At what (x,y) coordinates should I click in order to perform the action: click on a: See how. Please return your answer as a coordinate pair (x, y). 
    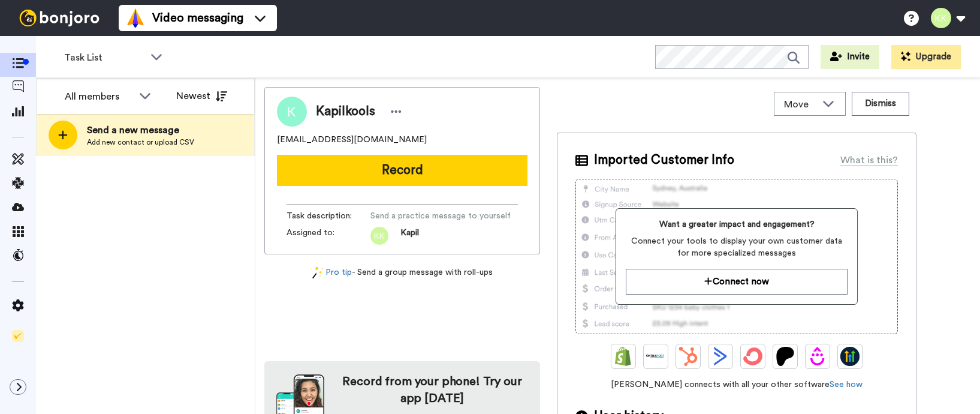
    Looking at the image, I should click on (846, 384).